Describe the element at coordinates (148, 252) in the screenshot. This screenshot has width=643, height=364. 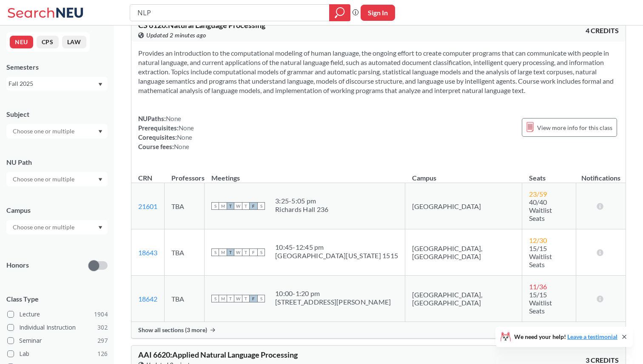
I see `a: 18643` at that location.